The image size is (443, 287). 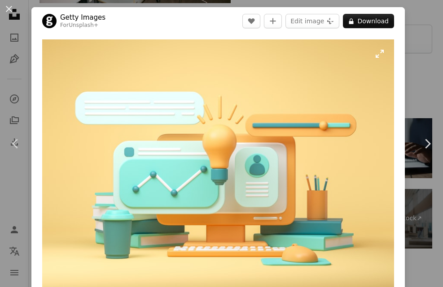 I want to click on a: Unsplash+, so click(x=83, y=25).